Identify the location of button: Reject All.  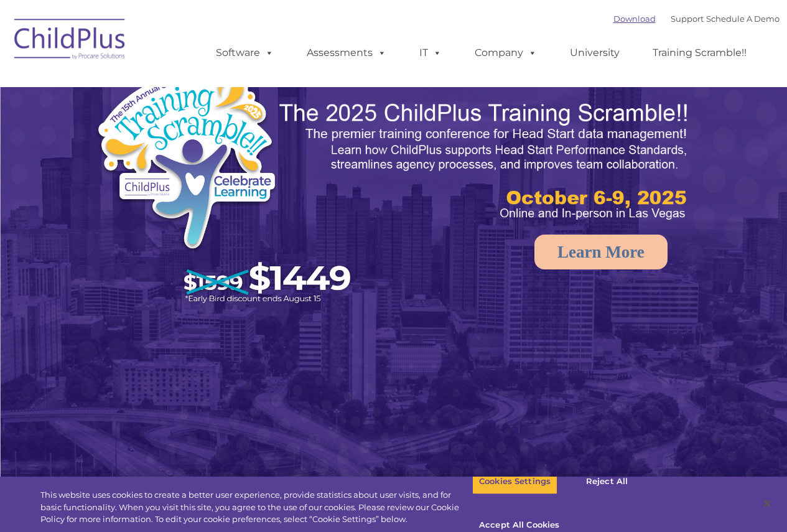
(607, 481).